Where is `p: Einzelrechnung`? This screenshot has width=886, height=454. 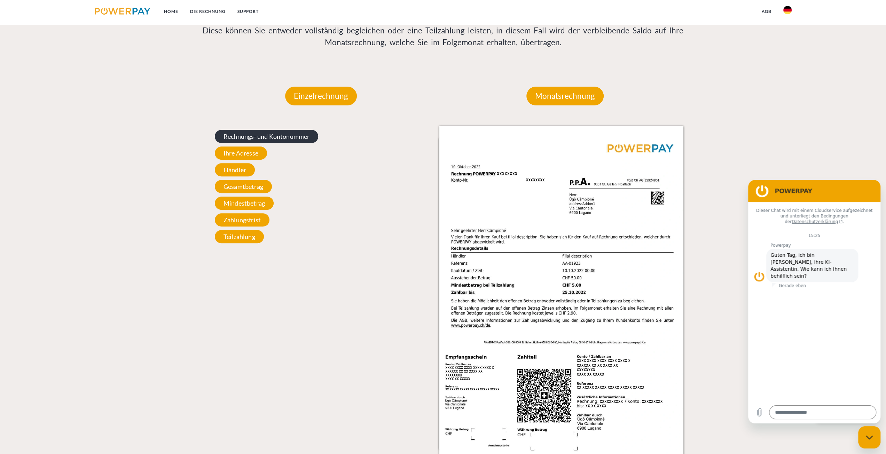 p: Einzelrechnung is located at coordinates (321, 96).